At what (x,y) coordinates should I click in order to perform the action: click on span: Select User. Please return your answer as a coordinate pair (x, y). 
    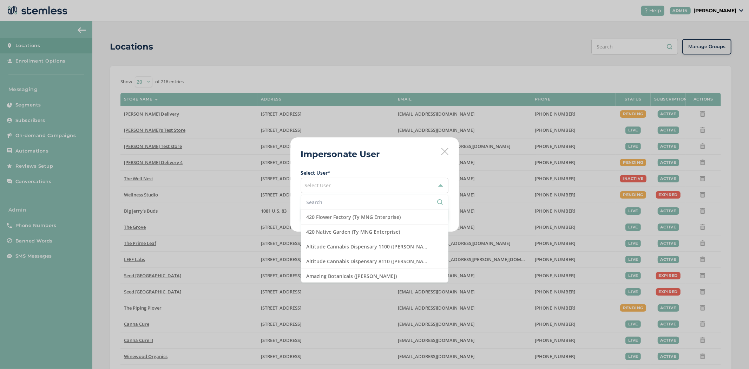
    Looking at the image, I should click on (318, 185).